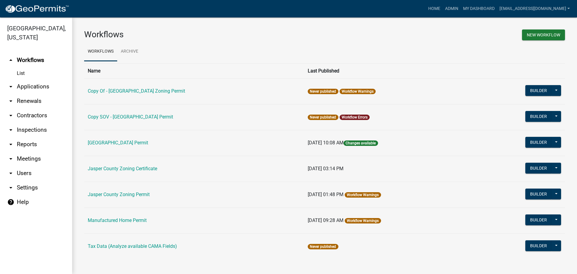  What do you see at coordinates (130, 52) in the screenshot?
I see `a: Archive` at bounding box center [130, 52].